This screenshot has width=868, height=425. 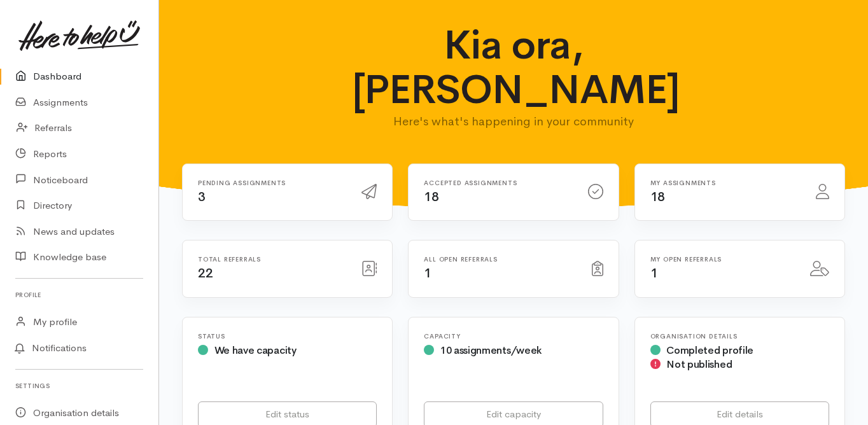 I want to click on h6: All open referrals, so click(x=500, y=259).